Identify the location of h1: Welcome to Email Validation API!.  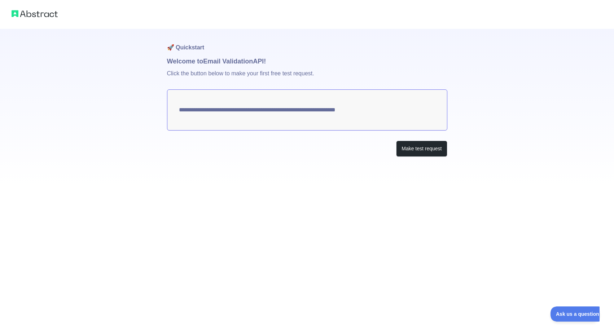
(307, 61).